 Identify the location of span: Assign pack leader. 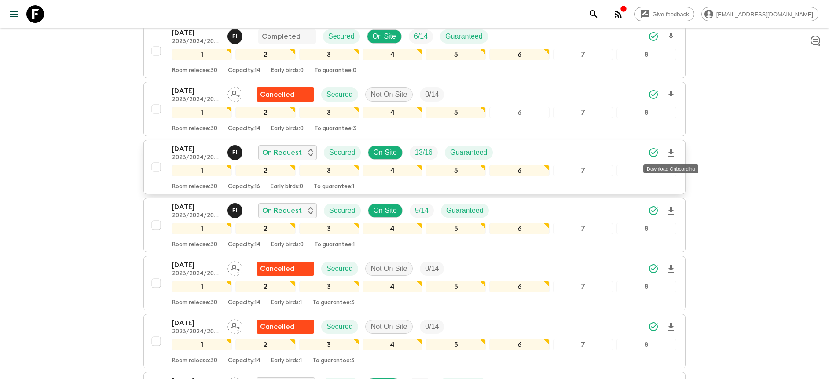
(235, 93).